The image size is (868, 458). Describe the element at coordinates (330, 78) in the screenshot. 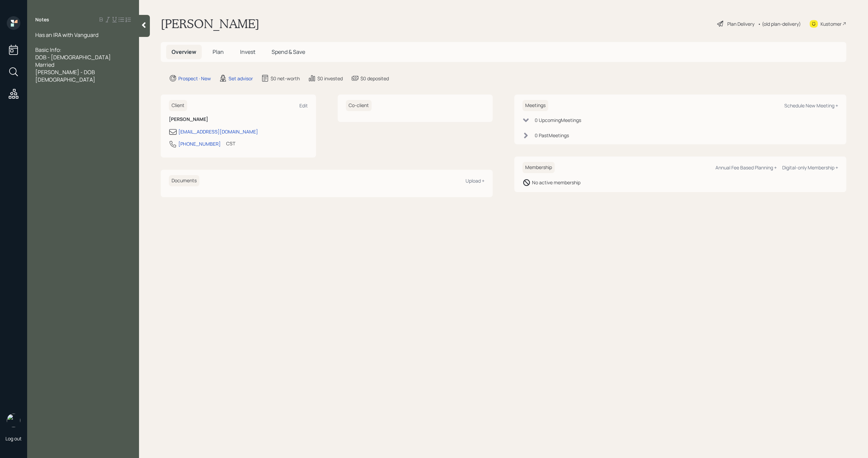

I see `div: $0 invested` at that location.